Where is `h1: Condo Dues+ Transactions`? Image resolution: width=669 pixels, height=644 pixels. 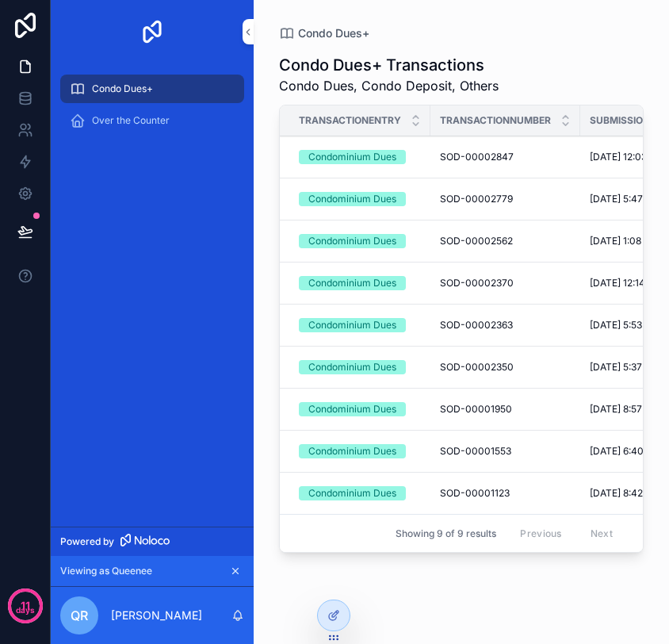 h1: Condo Dues+ Transactions is located at coordinates (388, 65).